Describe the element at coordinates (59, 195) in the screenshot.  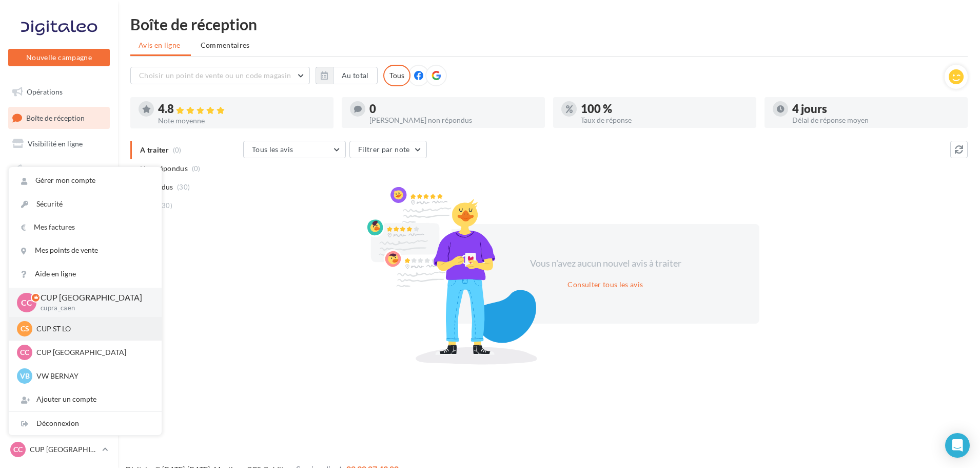
I see `a: Contacts` at that location.